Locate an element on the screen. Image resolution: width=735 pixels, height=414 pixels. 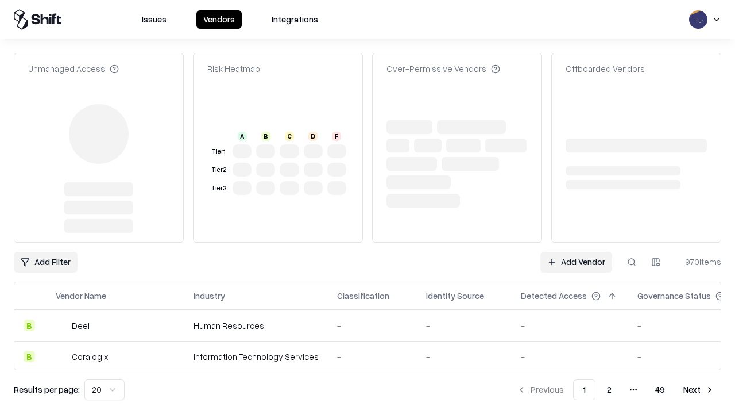
div: Offboarded Vendors is located at coordinates (605, 68).